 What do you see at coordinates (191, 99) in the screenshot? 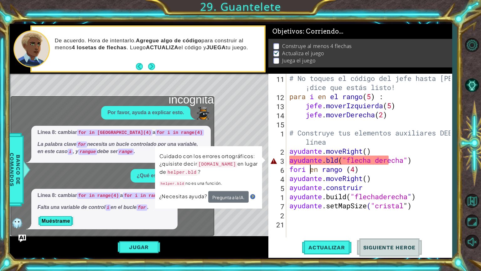
I see `font: incógnita` at bounding box center [191, 99].